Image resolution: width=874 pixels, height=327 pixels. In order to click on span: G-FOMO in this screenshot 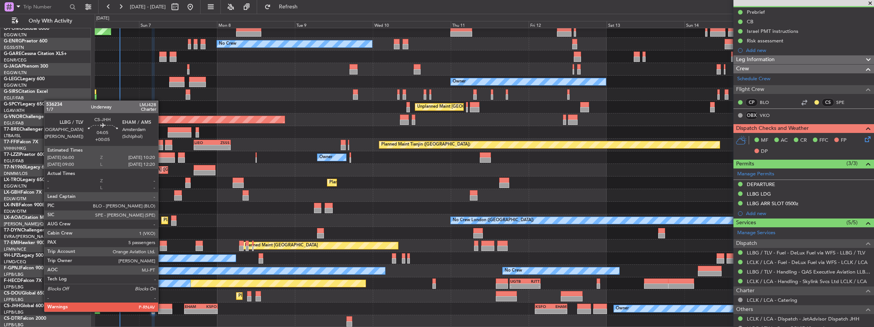, I will do `click(13, 29)`.